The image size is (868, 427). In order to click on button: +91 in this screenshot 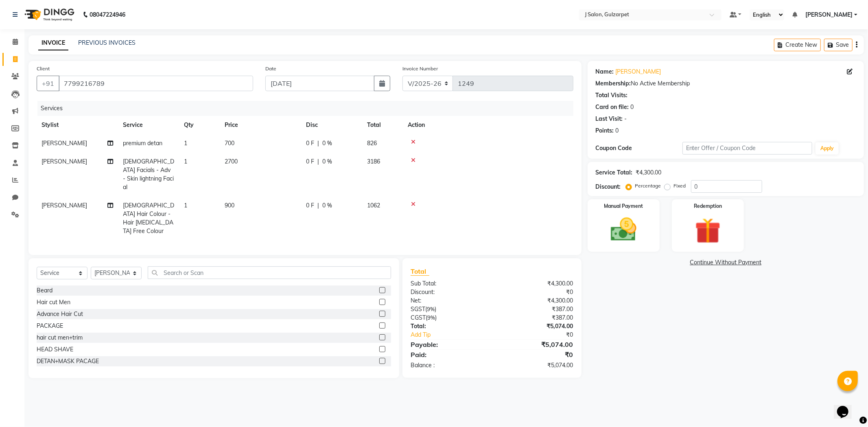, I will do `click(48, 83)`.